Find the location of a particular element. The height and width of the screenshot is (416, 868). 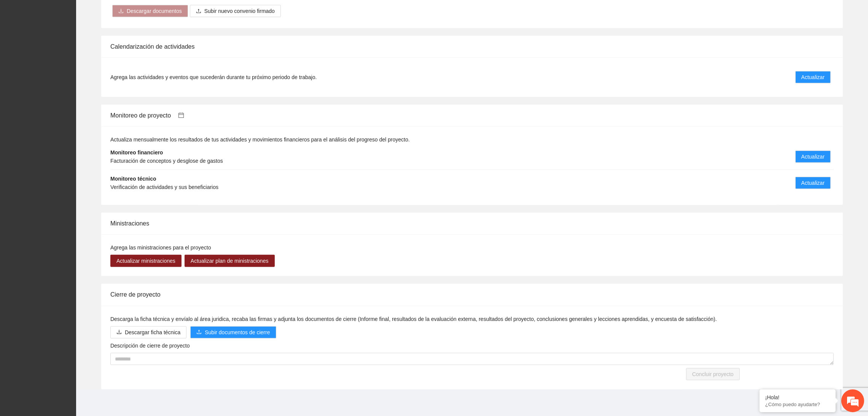

label: Descripción de cierre de proyecto is located at coordinates (150, 346).